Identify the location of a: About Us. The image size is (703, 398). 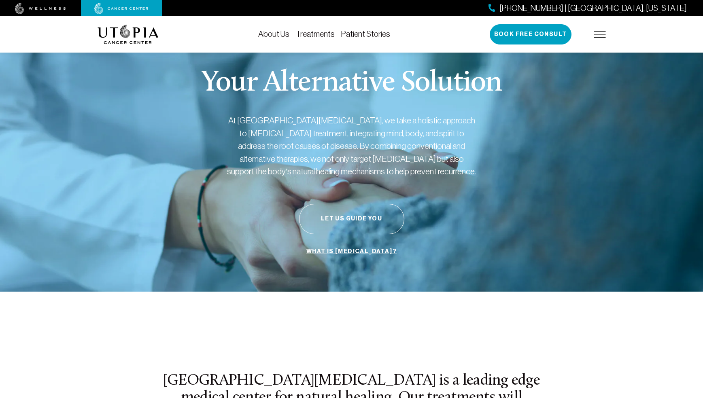
(274, 34).